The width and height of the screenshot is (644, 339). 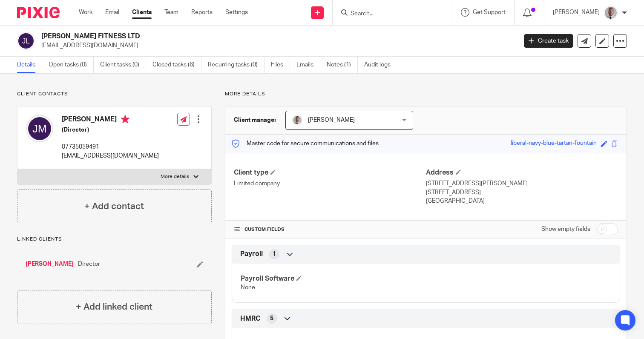 What do you see at coordinates (333, 278) in the screenshot?
I see `h4: Payroll Software` at bounding box center [333, 278].